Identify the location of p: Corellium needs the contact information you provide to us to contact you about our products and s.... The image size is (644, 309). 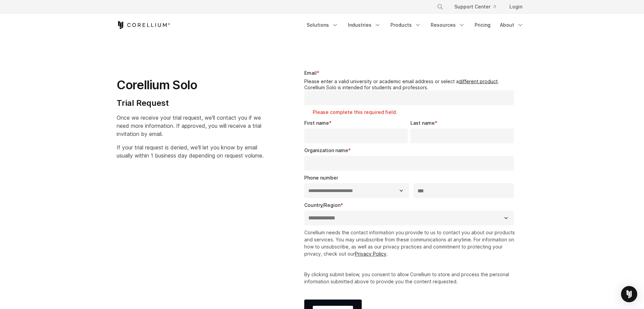
(411, 243).